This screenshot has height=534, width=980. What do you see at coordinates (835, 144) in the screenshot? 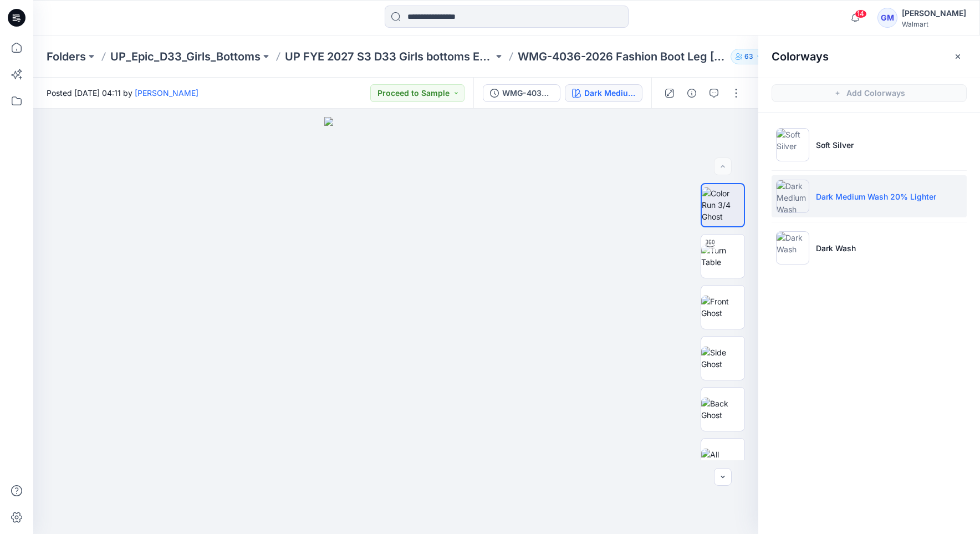
I see `p: Soft Silver` at bounding box center [835, 144].